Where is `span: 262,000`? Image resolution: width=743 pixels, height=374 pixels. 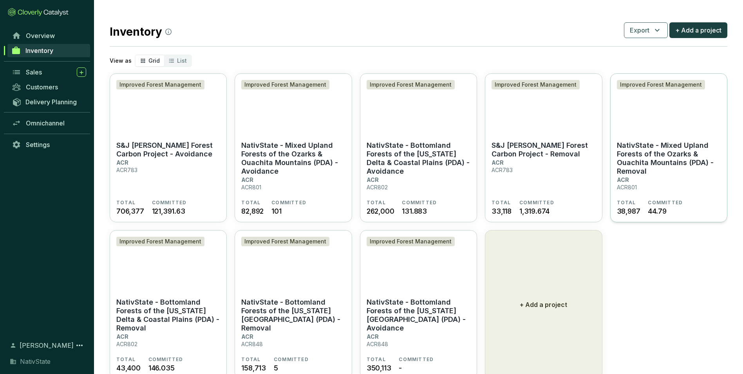 span: 262,000 is located at coordinates (380, 211).